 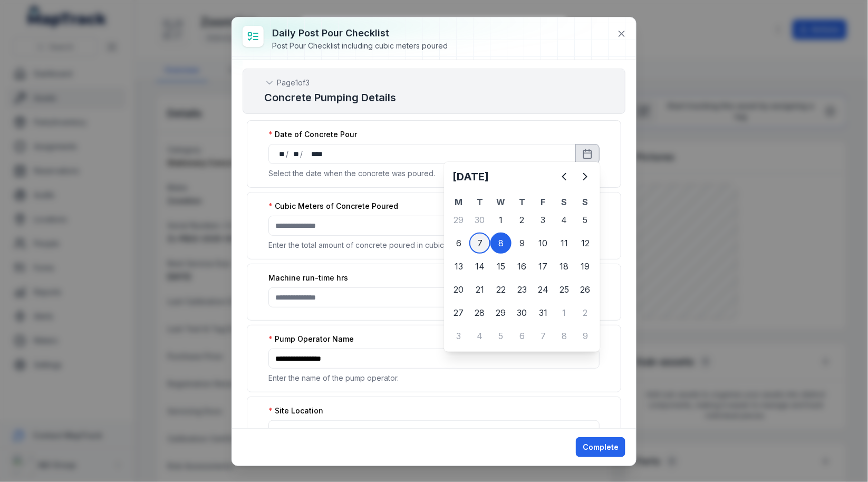 What do you see at coordinates (543, 202) in the screenshot?
I see `th: F` at bounding box center [543, 202].